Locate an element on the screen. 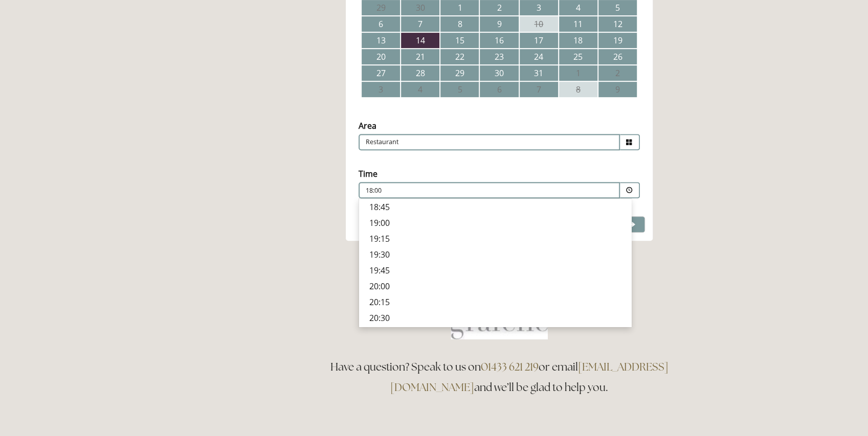  p: 20:00 is located at coordinates (495, 286).